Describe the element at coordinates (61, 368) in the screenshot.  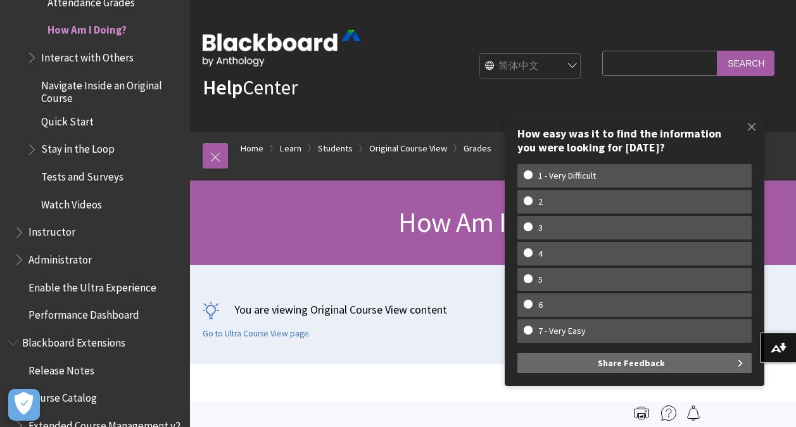
I see `span: Release Notes` at that location.